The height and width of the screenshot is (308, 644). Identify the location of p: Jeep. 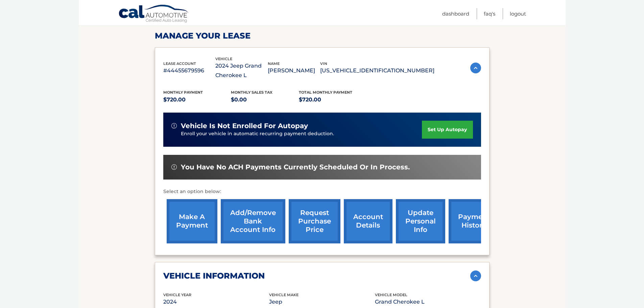
(322, 302).